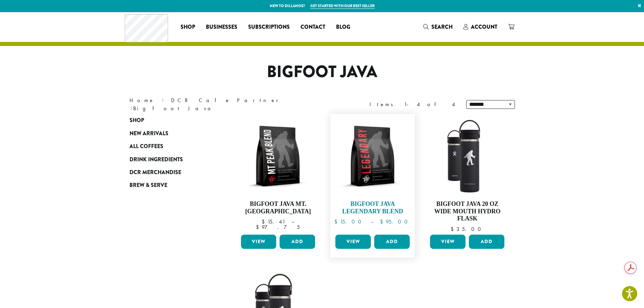 Image resolution: width=644 pixels, height=308 pixels. I want to click on span: Businesses, so click(221, 27).